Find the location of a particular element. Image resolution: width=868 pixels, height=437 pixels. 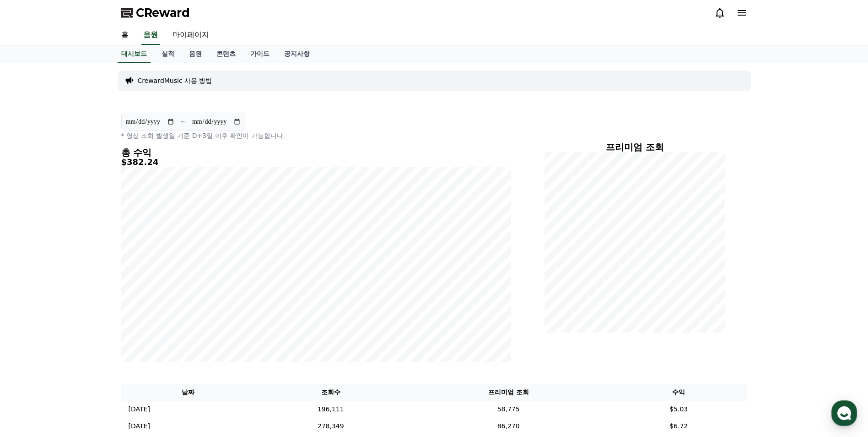

h5: $382.24 is located at coordinates (316, 162).